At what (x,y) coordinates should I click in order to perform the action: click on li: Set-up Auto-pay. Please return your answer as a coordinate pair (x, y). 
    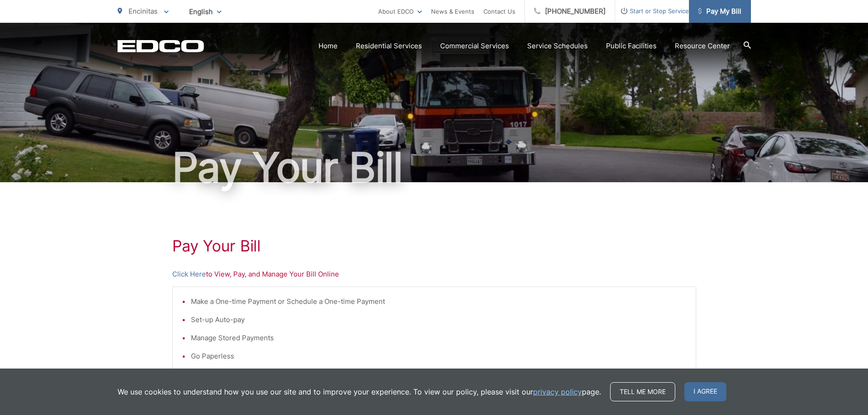
    Looking at the image, I should click on (439, 320).